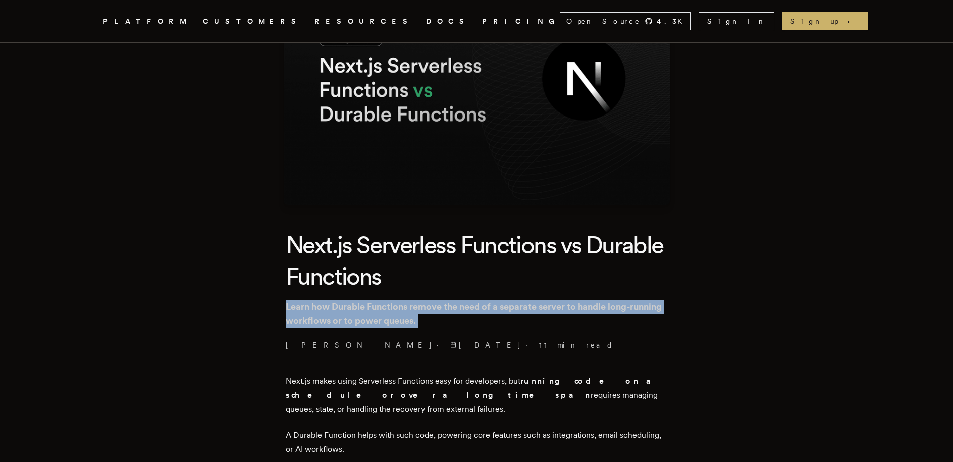 This screenshot has height=462, width=953. I want to click on span: PLATFORM, so click(147, 21).